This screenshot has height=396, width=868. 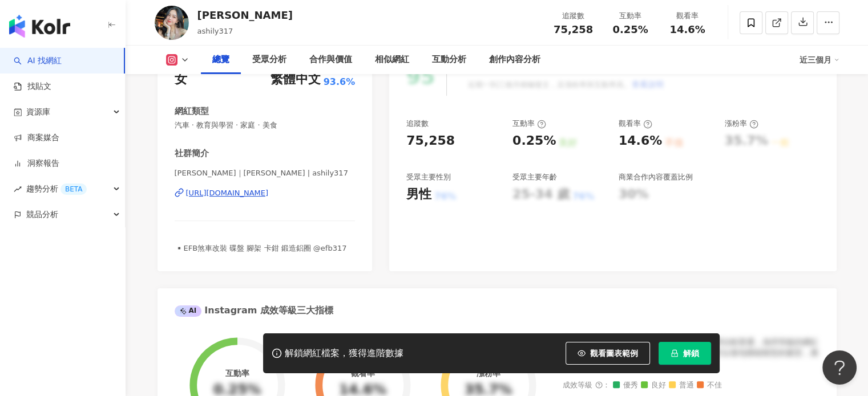 I want to click on div: 網紅類型, so click(x=192, y=111).